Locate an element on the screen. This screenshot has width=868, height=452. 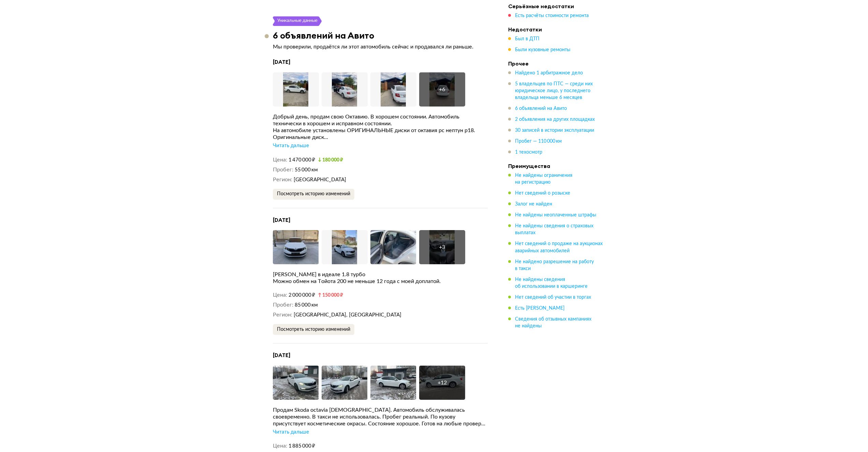
span: Были кузовные ремонты is located at coordinates (543, 50).